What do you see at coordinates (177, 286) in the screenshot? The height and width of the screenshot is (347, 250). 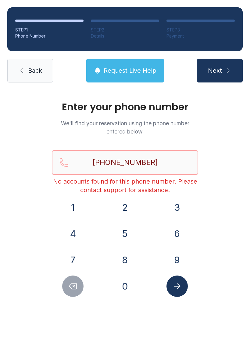 I see `button: Submit lookup form` at bounding box center [177, 286].